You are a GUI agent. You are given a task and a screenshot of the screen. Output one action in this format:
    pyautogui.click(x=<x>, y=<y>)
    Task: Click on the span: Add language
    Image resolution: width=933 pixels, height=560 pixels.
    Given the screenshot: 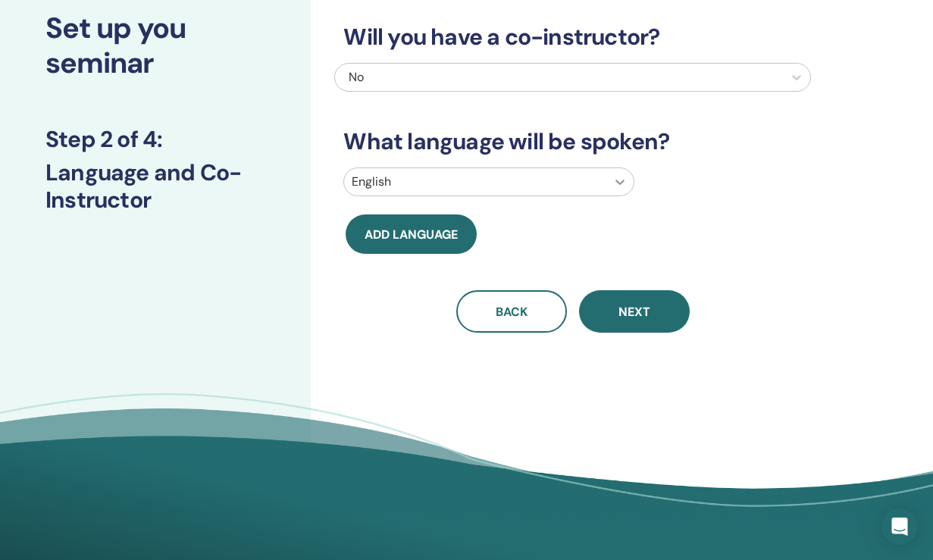 What is the action you would take?
    pyautogui.click(x=411, y=235)
    